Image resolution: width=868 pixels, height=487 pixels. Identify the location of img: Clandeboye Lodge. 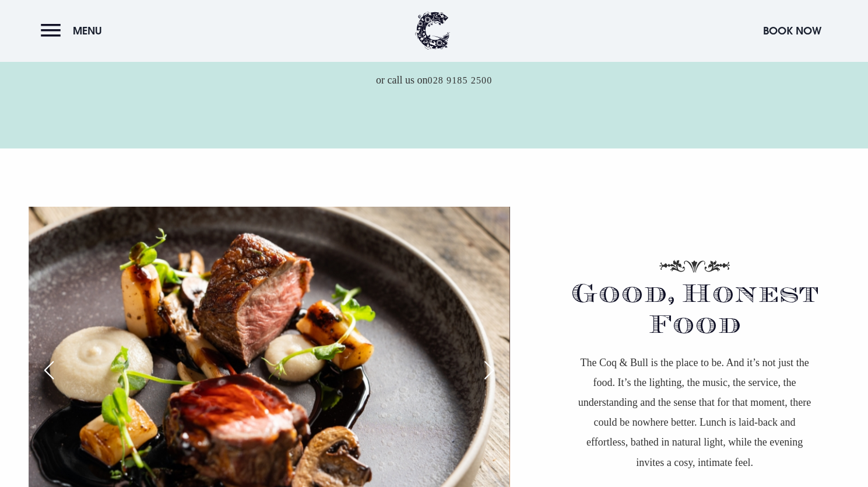
(433, 30).